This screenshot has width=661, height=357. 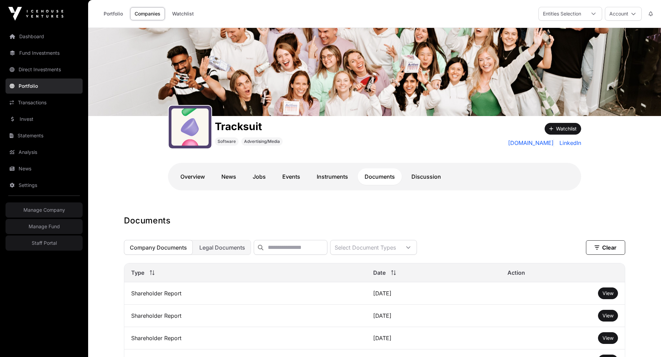 I want to click on span: Software, so click(x=227, y=142).